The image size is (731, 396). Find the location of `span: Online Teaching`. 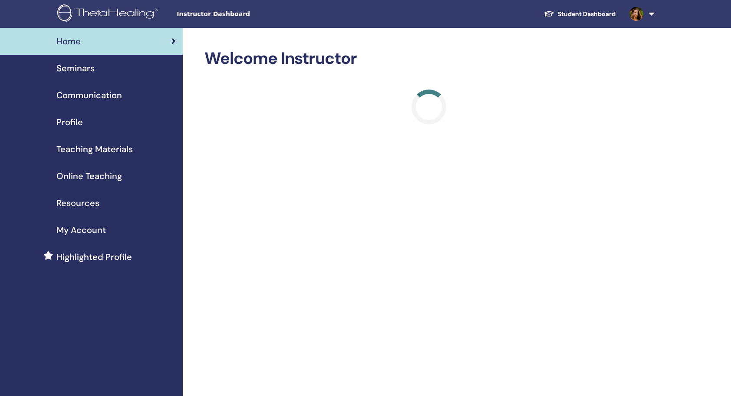

span: Online Teaching is located at coordinates (89, 176).